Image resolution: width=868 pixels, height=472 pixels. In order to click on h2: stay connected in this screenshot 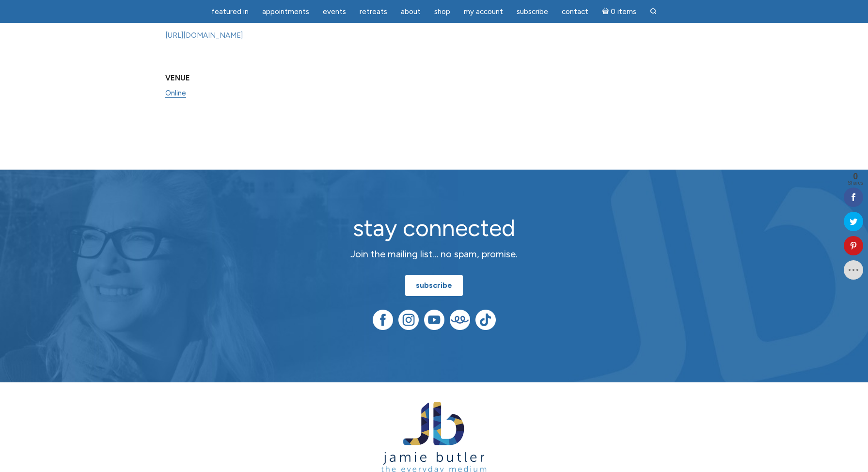, I will do `click(434, 228)`.